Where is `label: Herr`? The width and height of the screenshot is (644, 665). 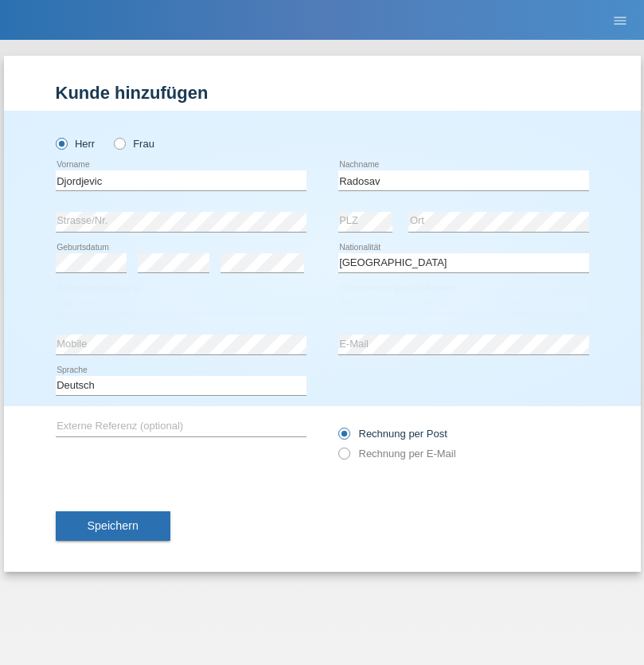
label: Herr is located at coordinates (76, 143).